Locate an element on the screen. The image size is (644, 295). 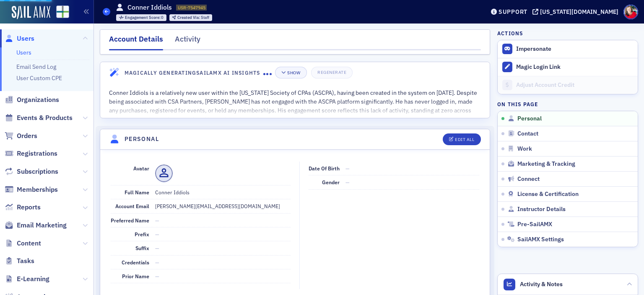
div: Account Details is located at coordinates (136, 42).